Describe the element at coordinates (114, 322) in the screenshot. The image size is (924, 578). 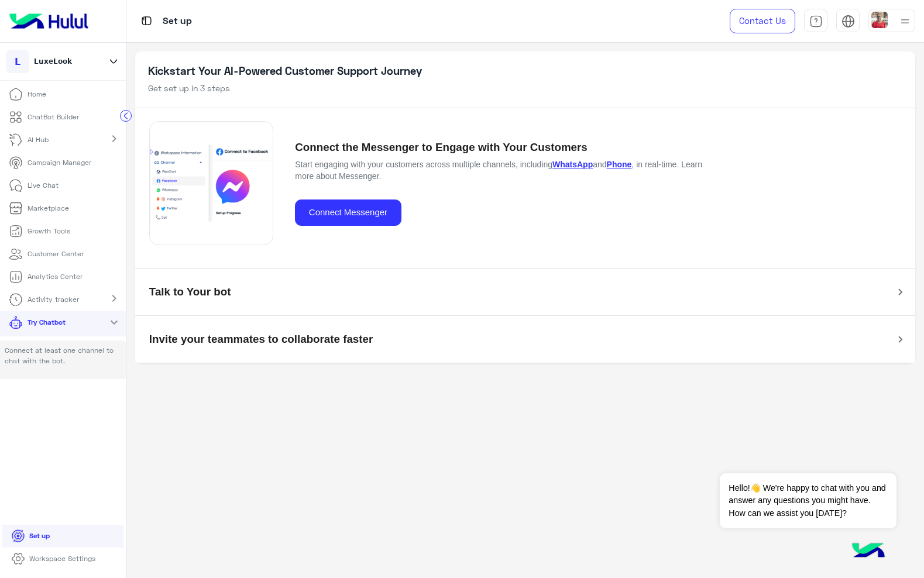
I see `mat-icon: expand_more` at that location.